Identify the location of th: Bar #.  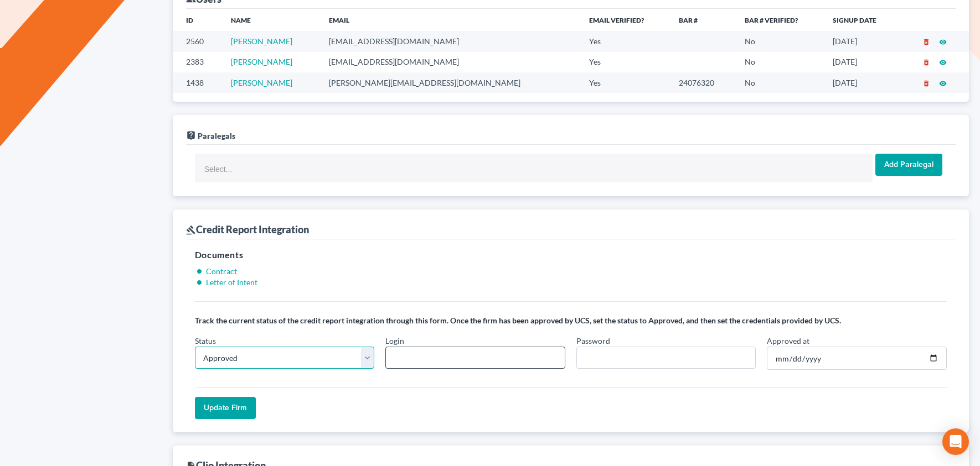
(703, 20).